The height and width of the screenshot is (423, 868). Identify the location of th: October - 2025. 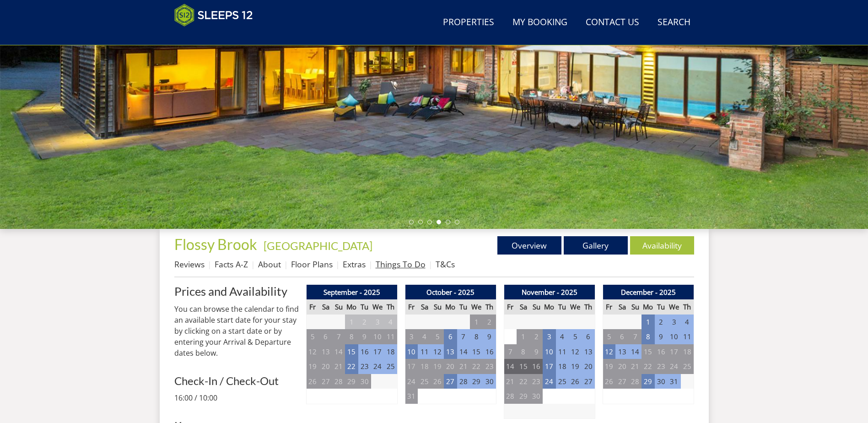
(451, 292).